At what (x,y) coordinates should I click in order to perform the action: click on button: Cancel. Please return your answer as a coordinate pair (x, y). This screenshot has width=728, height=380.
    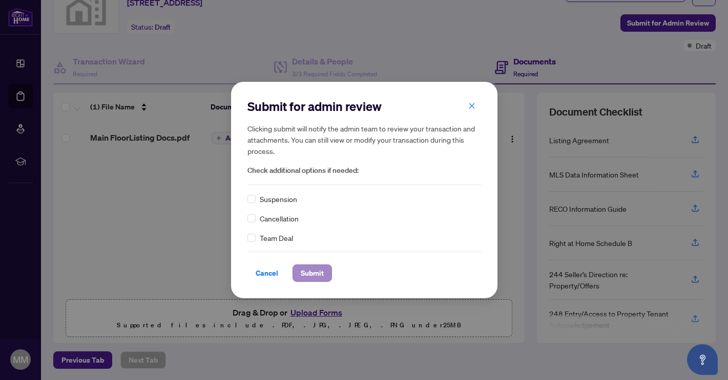
    Looking at the image, I should click on (267, 273).